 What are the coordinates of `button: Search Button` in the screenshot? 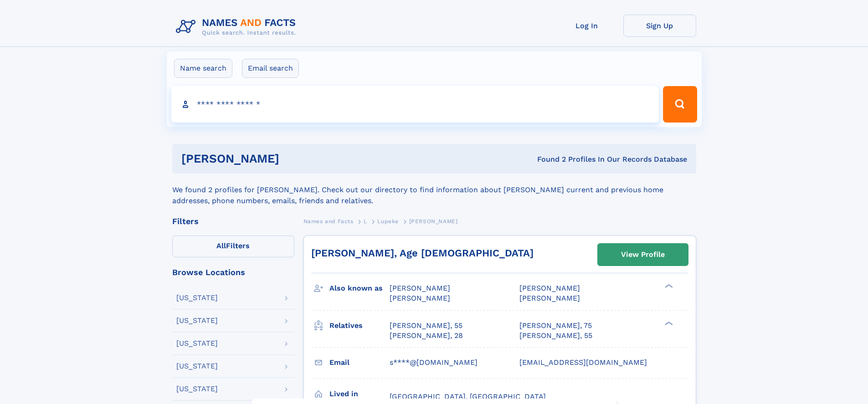 It's located at (680, 104).